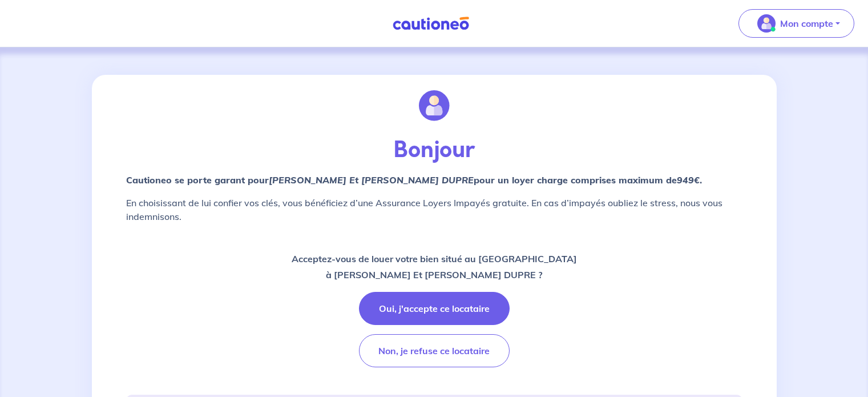 This screenshot has width=868, height=397. Describe the element at coordinates (434, 106) in the screenshot. I see `img: illu_account.svg` at that location.